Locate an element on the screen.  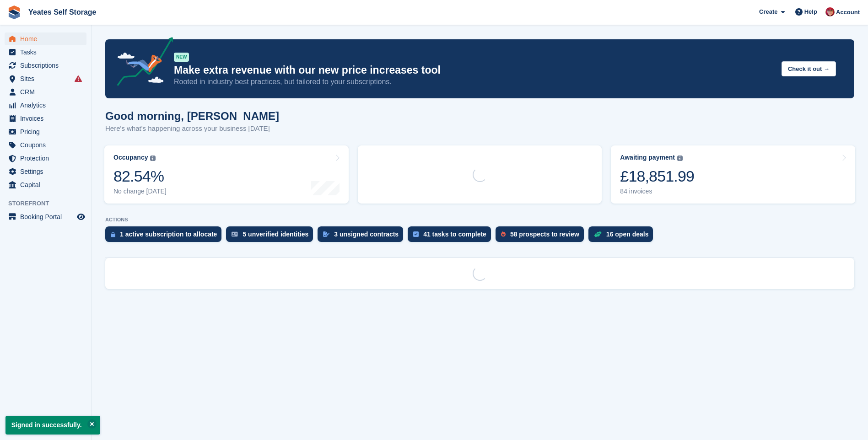
img: verify_identity-adf6edd0f0f0b5bbfe63781bf79b02c33cf7c696d77639b501bdc392416b5a36.svg is located at coordinates (235, 234).